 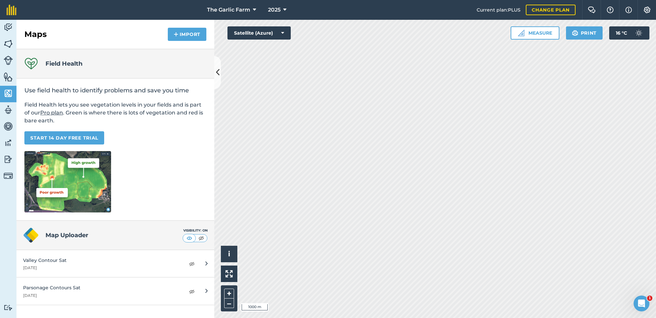 What do you see at coordinates (629, 10) in the screenshot?
I see `img: svg+xml;base64,PHN2ZyB4bWxucz0iaHR0cDovL3d3dy53My5vcmcvMjAwMC9zdmciIHdpZHRoPSIxNyIgaGVpZ2h0PSIxNy...` at bounding box center [629, 10].